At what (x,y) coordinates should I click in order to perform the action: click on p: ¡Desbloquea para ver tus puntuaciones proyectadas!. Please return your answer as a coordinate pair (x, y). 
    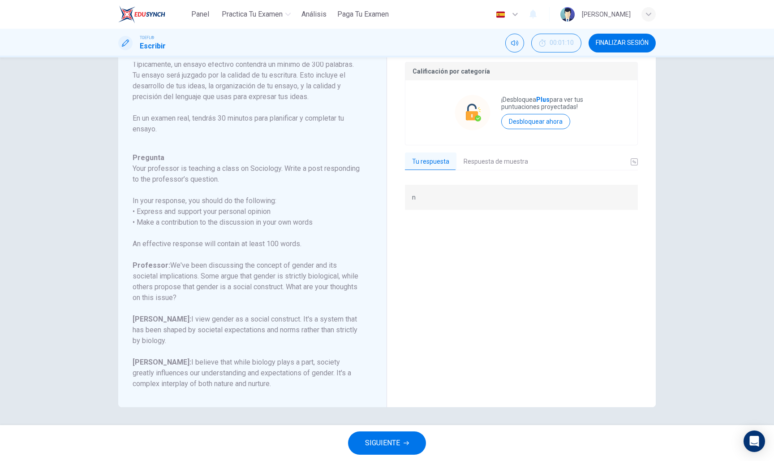
    Looking at the image, I should click on (545, 103).